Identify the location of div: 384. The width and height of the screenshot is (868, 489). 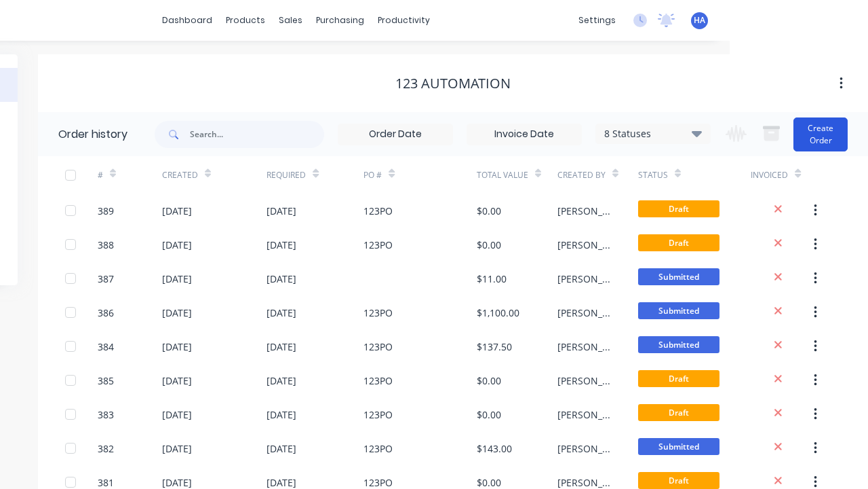
(105, 346).